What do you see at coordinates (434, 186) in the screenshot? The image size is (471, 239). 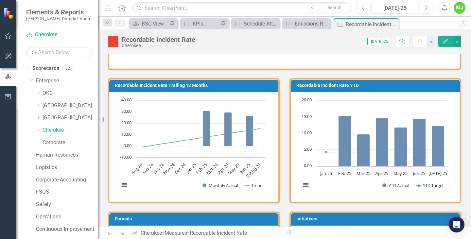 I see `text: YTD Target` at bounding box center [434, 186].